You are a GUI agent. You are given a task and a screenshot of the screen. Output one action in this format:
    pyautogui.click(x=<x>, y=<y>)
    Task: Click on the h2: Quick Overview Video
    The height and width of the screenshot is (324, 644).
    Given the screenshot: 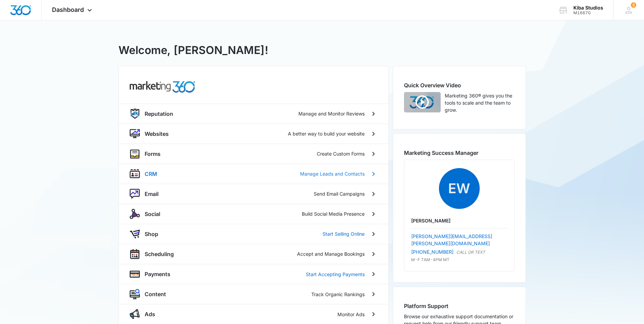 What is the action you would take?
    pyautogui.click(x=459, y=85)
    